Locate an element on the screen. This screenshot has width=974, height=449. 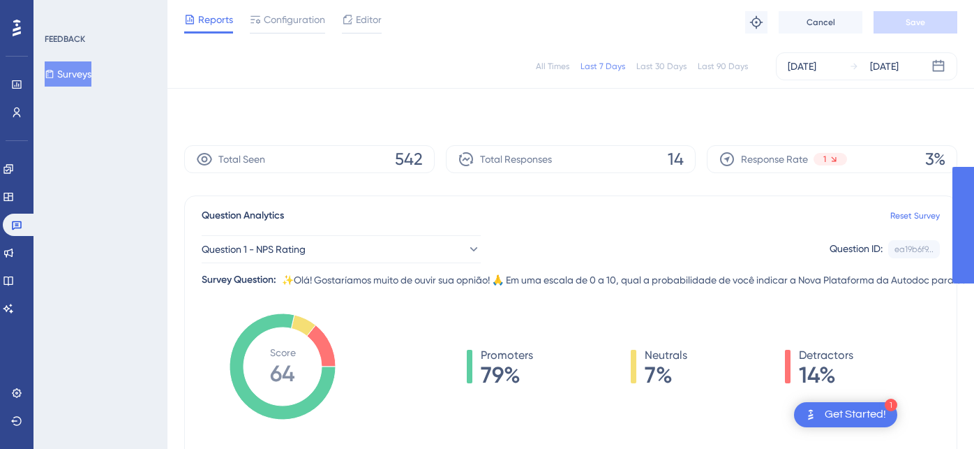
button: Surveys is located at coordinates (68, 74).